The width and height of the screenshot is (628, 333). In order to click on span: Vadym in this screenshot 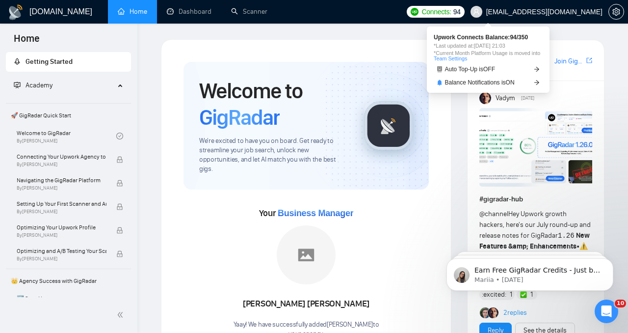, I will do `click(506, 98)`.